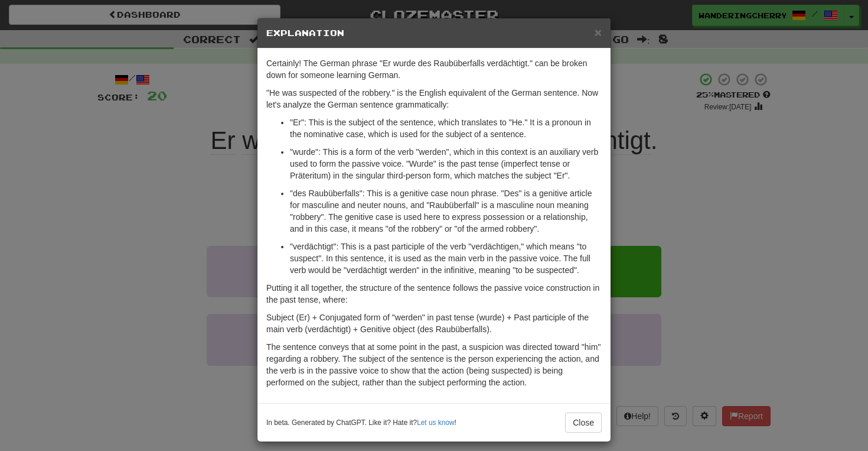 This screenshot has width=868, height=451. I want to click on p: The sentence conveys that at some point in the past, a suspicion was directed toward "him" regard..., so click(434, 365).